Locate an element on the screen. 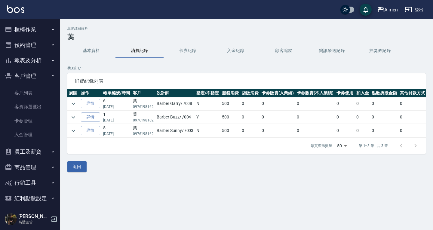 This screenshot has width=433, height=230. th: 客戶 is located at coordinates (143, 93).